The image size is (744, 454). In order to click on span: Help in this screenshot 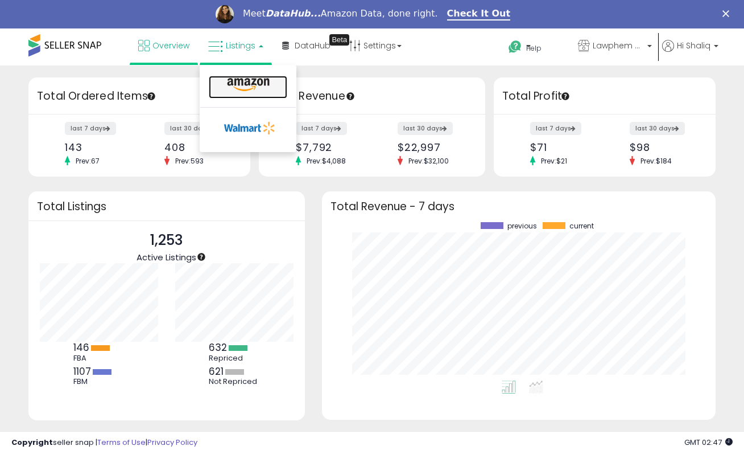, I will do `click(534, 48)`.